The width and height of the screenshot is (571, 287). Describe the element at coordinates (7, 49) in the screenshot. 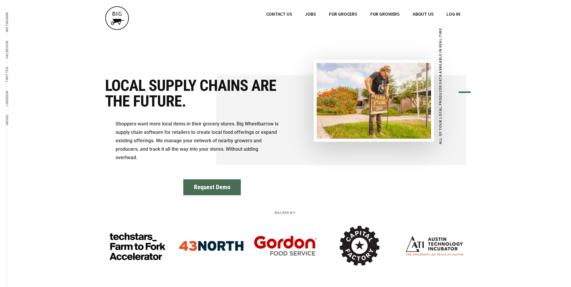

I see `a: Facebook` at that location.